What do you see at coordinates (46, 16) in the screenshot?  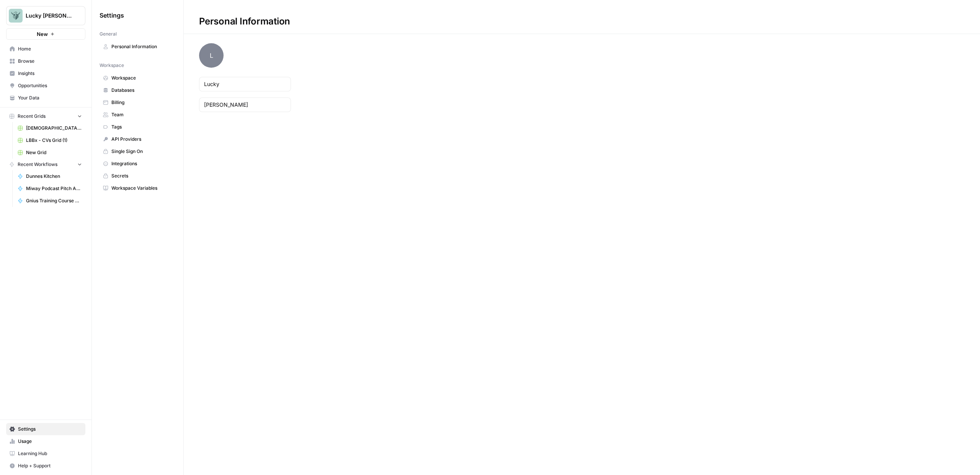 I see `button: Workspace: Lucky Beard` at bounding box center [46, 16].